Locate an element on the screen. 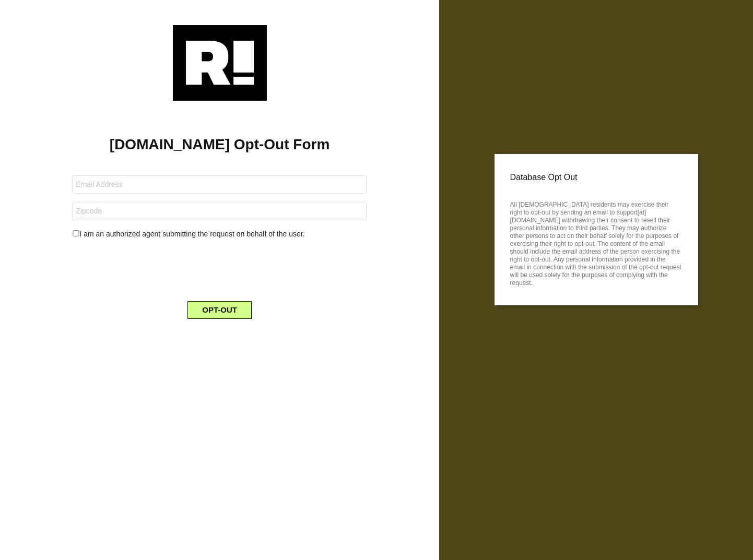  input: Email Address is located at coordinates (219, 184).